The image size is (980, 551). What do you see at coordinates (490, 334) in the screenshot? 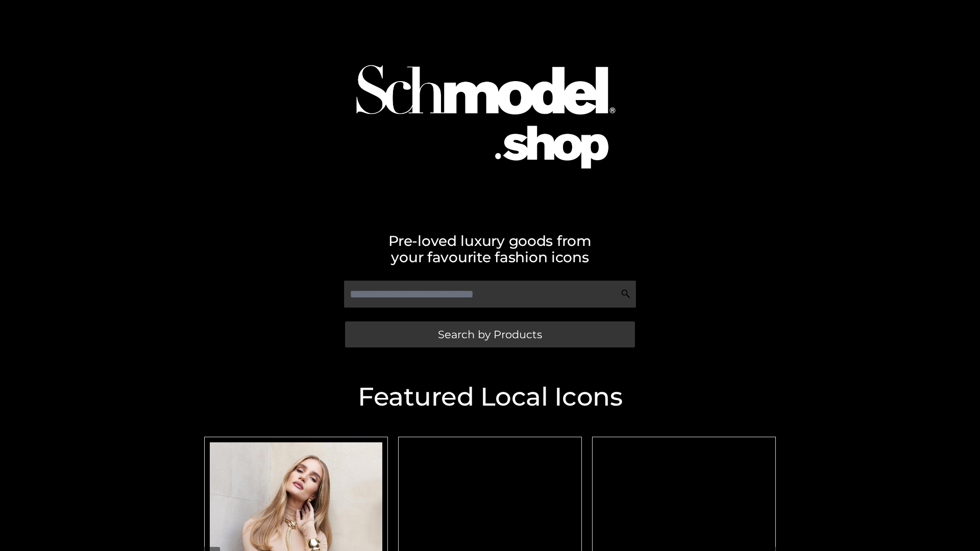
I see `a: Search by Products` at bounding box center [490, 334].